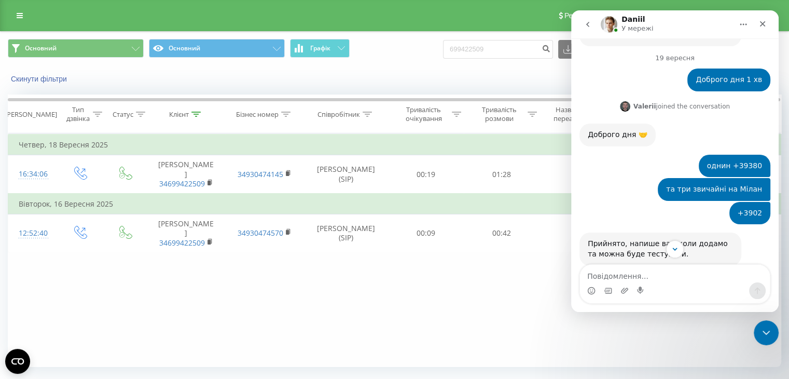 The height and width of the screenshot is (379, 789). I want to click on button: Open CMP widget, so click(18, 361).